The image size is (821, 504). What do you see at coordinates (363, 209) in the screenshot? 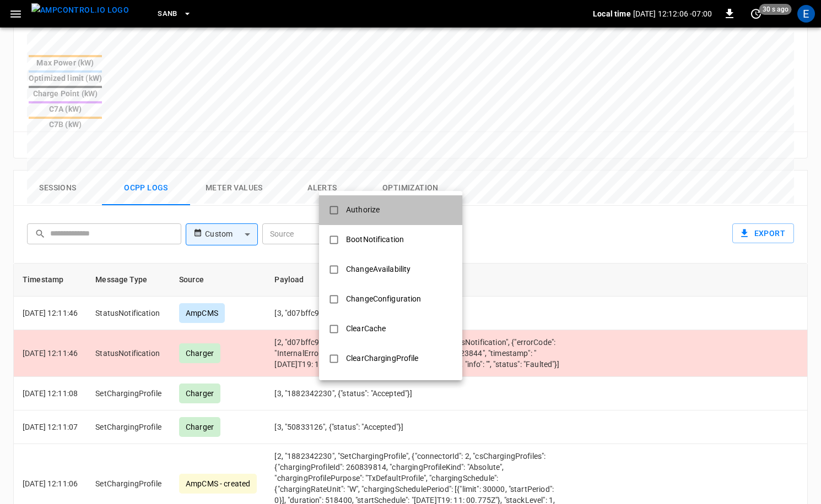
I see `div: Authorize` at bounding box center [363, 209].